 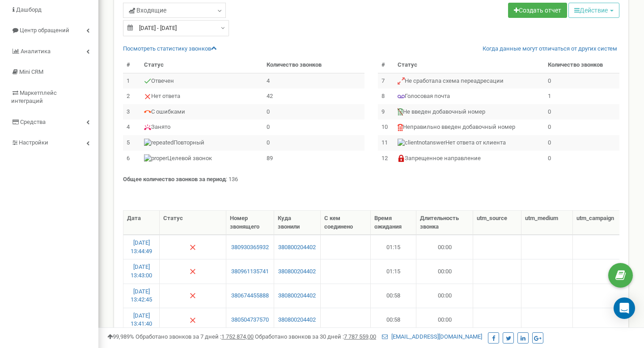 I want to click on img: Запрещенное направление, so click(x=401, y=158).